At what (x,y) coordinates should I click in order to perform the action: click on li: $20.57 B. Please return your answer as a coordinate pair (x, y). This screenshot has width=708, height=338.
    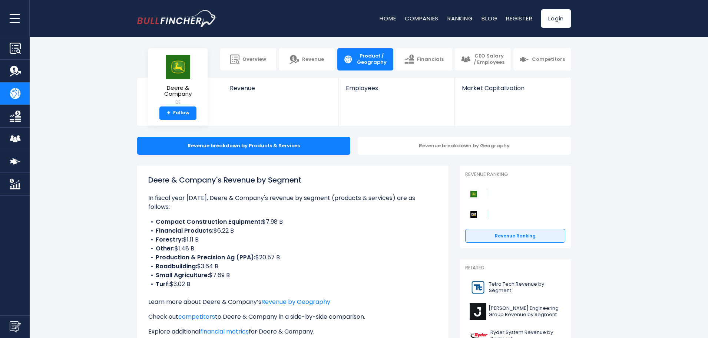
    Looking at the image, I should click on (293, 257).